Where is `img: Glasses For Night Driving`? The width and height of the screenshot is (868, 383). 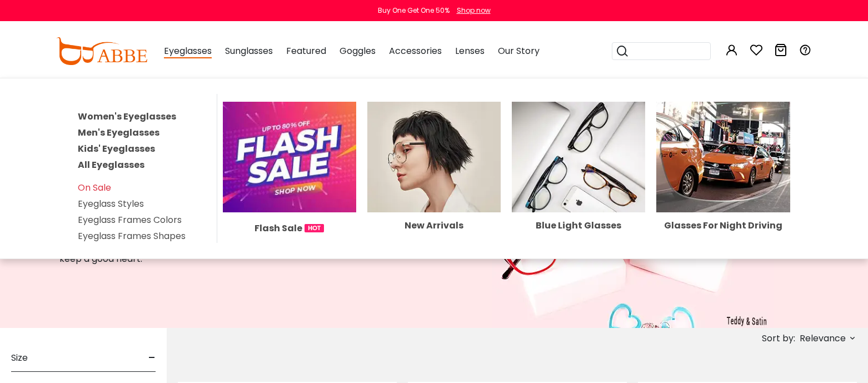 img: Glasses For Night Driving is located at coordinates (723, 157).